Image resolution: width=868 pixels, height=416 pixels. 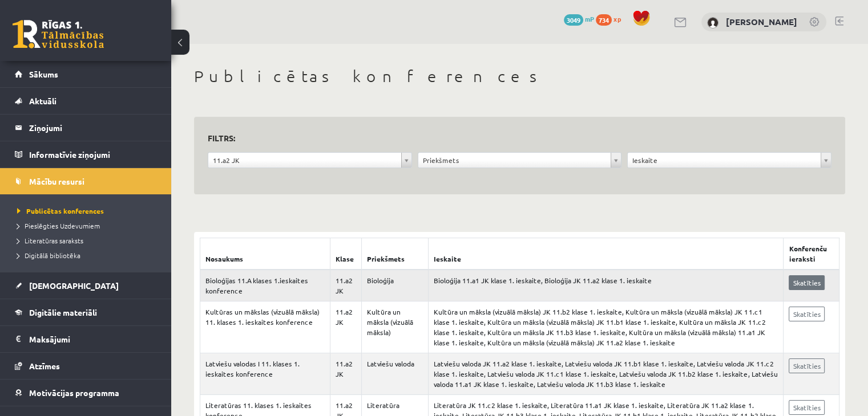 I want to click on a: 734 xp, so click(x=612, y=19).